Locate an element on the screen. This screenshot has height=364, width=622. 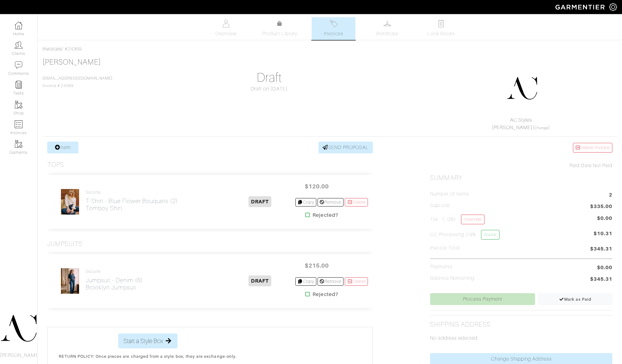
a: SEND PROPOSAL is located at coordinates (346, 148).